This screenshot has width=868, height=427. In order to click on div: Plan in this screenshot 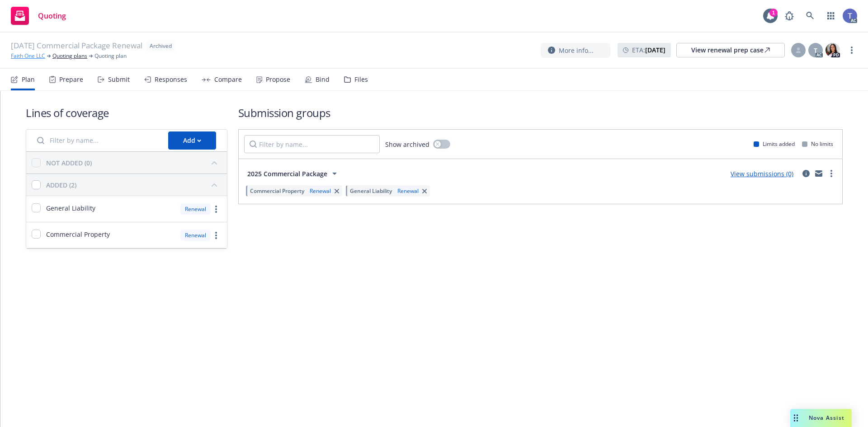, I will do `click(28, 80)`.